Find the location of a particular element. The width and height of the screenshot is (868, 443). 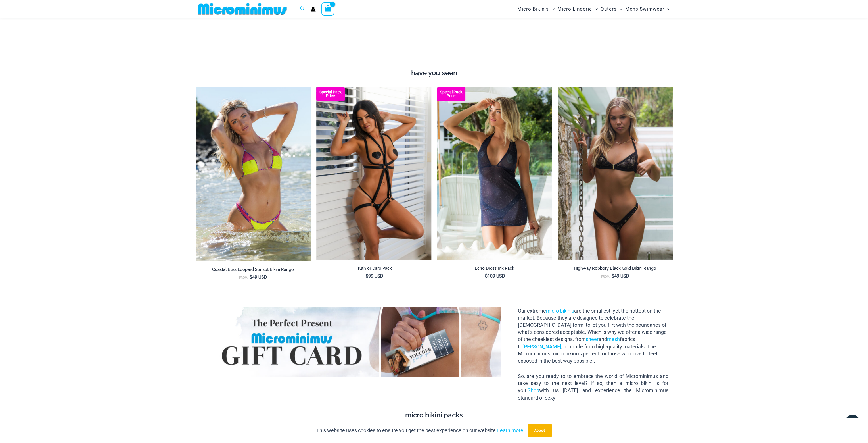

a: micro bikinis is located at coordinates (560, 311).